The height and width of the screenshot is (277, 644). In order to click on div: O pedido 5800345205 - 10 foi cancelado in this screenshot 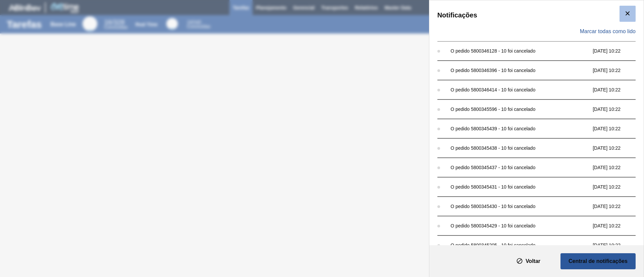, I will do `click(520, 245)`.